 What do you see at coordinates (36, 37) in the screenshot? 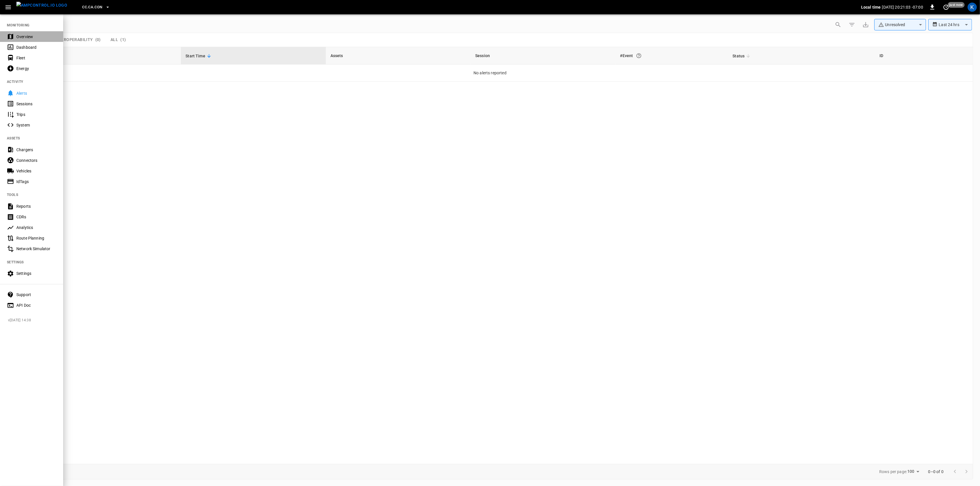
I see `div: Overview` at bounding box center [36, 37].